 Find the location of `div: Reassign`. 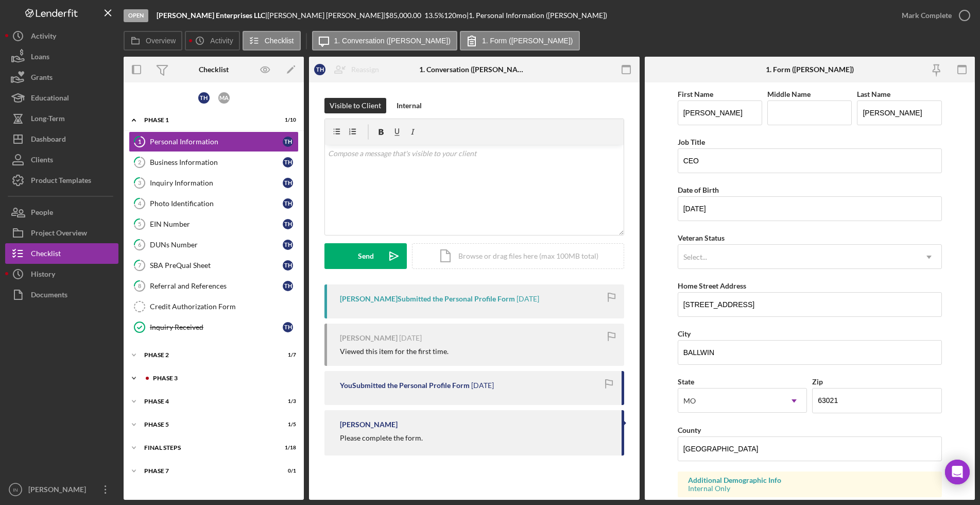

div: Reassign is located at coordinates (365, 70).